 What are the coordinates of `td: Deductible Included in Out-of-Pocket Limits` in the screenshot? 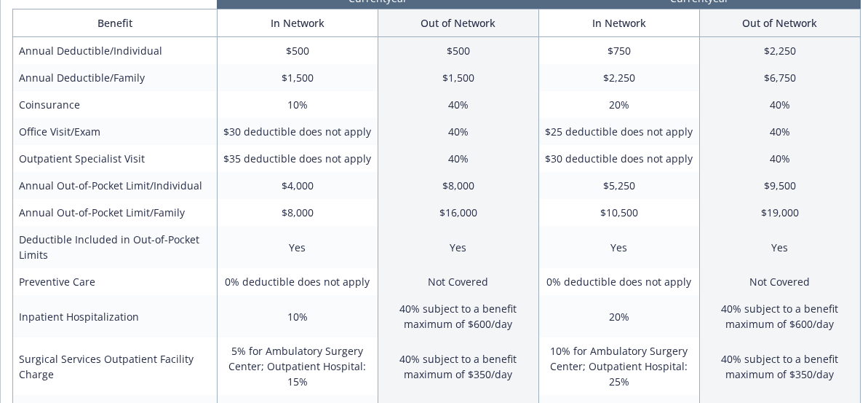 It's located at (115, 247).